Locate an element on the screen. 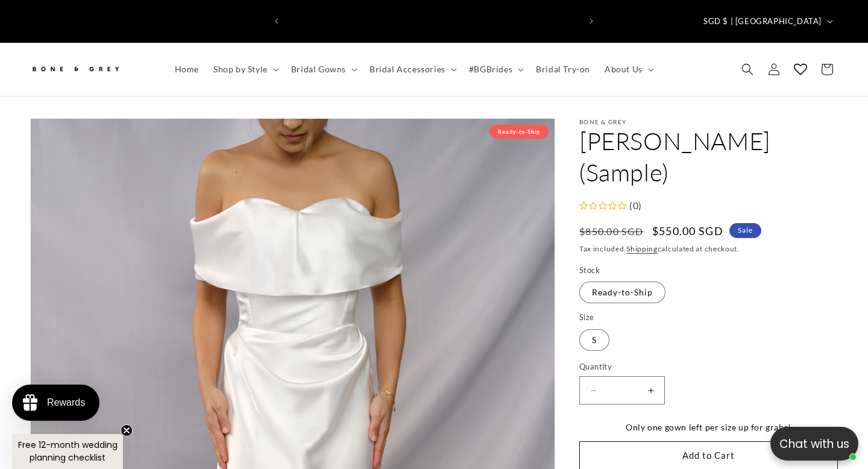 The height and width of the screenshot is (469, 868). span: Bridal Try-on is located at coordinates (563, 70).